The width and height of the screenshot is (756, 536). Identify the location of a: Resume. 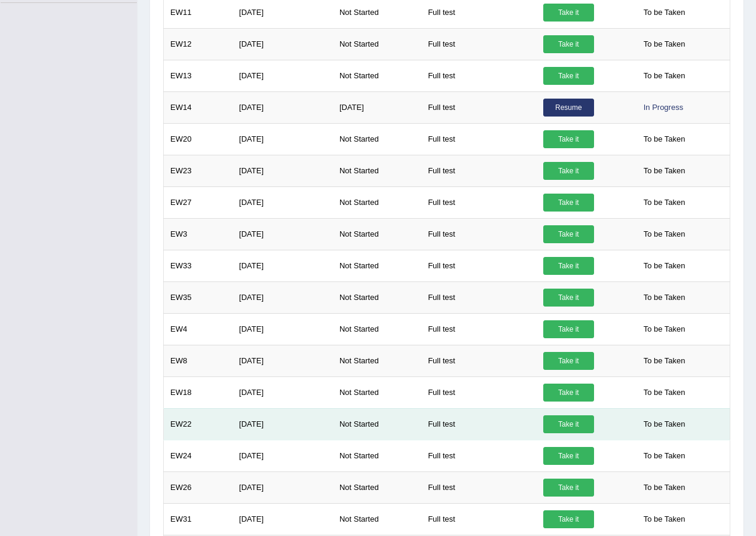
(568, 107).